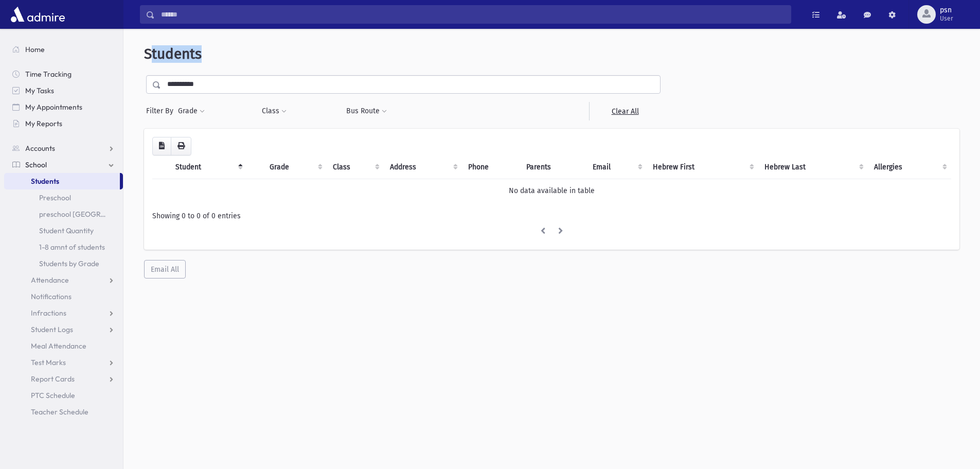 The image size is (980, 469). What do you see at coordinates (37, 14) in the screenshot?
I see `img: AdmirePro` at bounding box center [37, 14].